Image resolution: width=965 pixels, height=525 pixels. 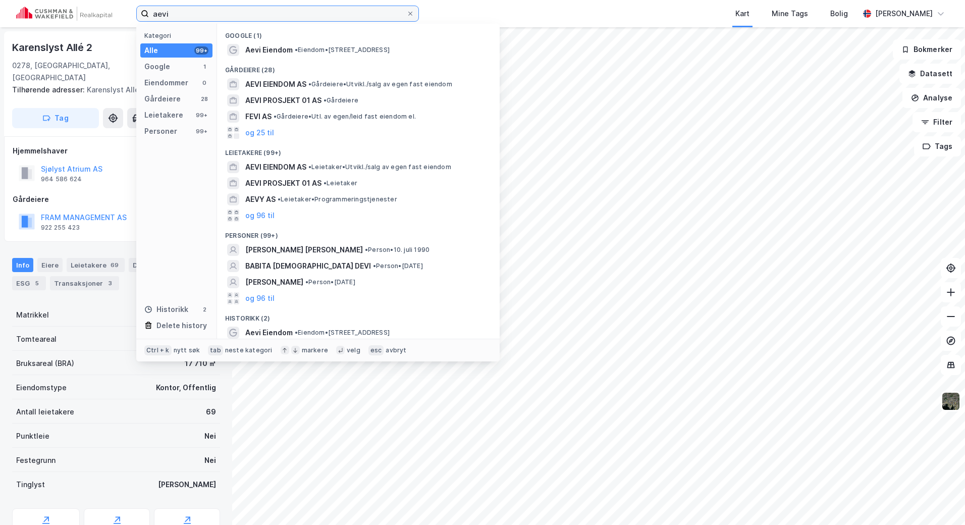 I want to click on div: Bolig, so click(x=839, y=14).